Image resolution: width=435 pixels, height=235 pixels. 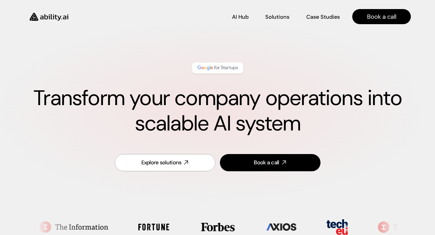 What do you see at coordinates (240, 17) in the screenshot?
I see `a: AI Hub` at bounding box center [240, 17].